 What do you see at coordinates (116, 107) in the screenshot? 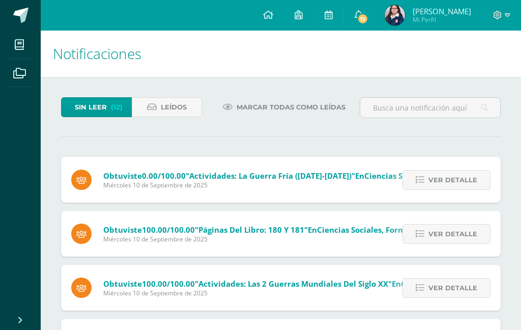
I see `span: (12)` at bounding box center [116, 107].